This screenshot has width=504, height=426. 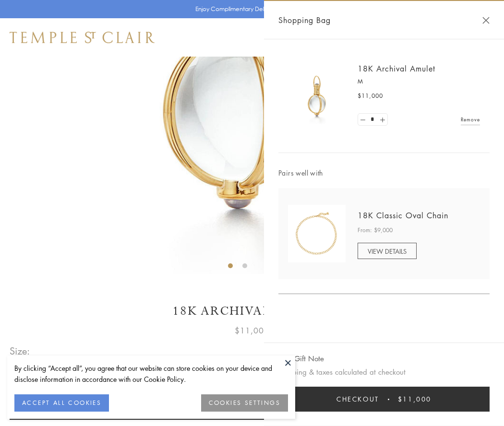 I want to click on span: Pairs well with, so click(x=384, y=173).